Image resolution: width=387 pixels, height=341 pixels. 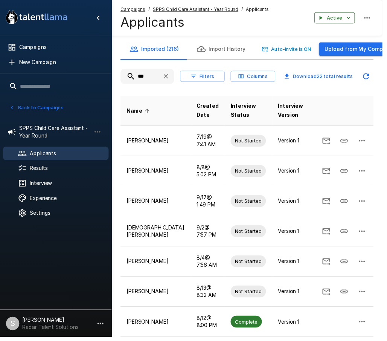 I want to click on span: Complete, so click(x=249, y=326).